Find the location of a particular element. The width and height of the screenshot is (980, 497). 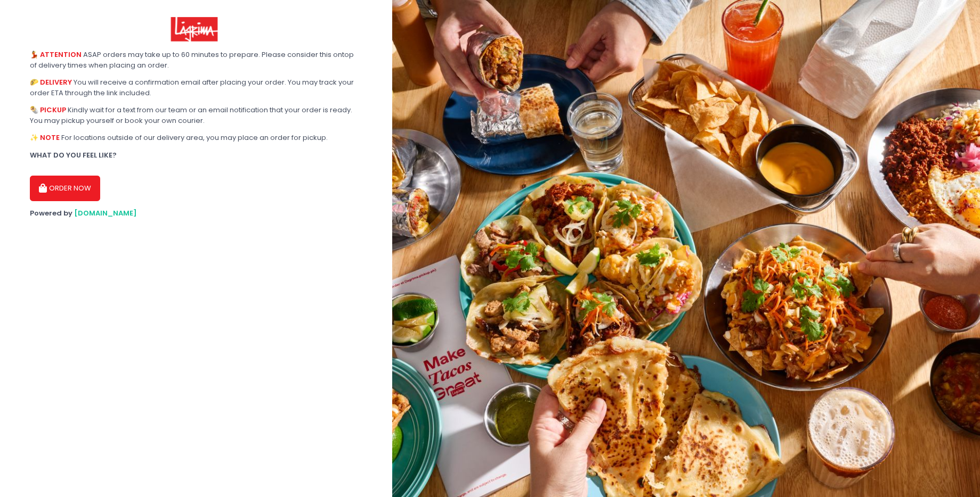

div: For locations outside of our delivery area, you may place an order for pickup. is located at coordinates (196, 138).